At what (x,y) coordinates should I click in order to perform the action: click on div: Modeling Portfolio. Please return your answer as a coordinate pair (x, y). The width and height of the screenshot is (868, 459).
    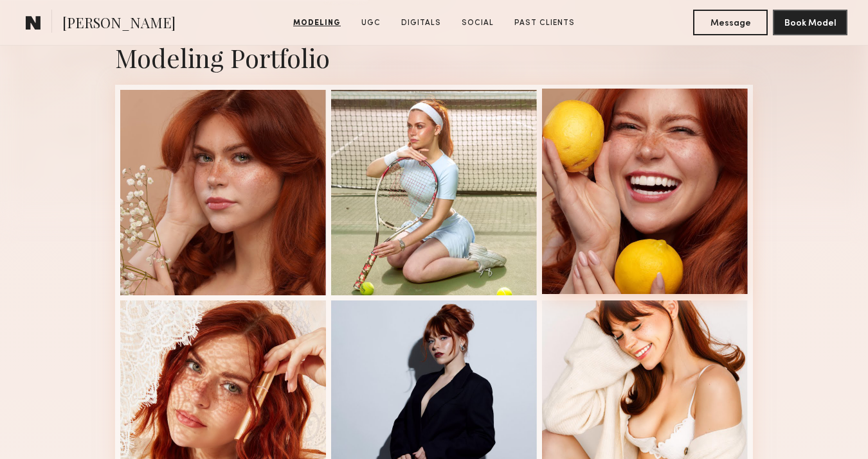
    Looking at the image, I should click on (434, 57).